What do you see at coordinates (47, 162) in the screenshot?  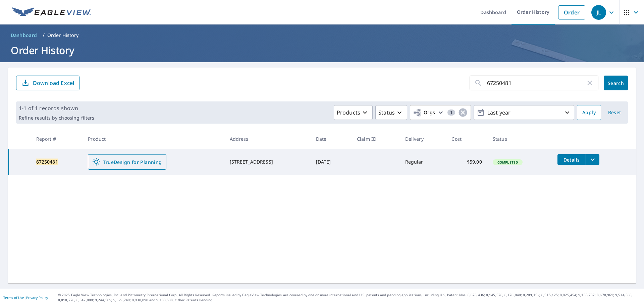 I see `mark: 67250481` at bounding box center [47, 162].